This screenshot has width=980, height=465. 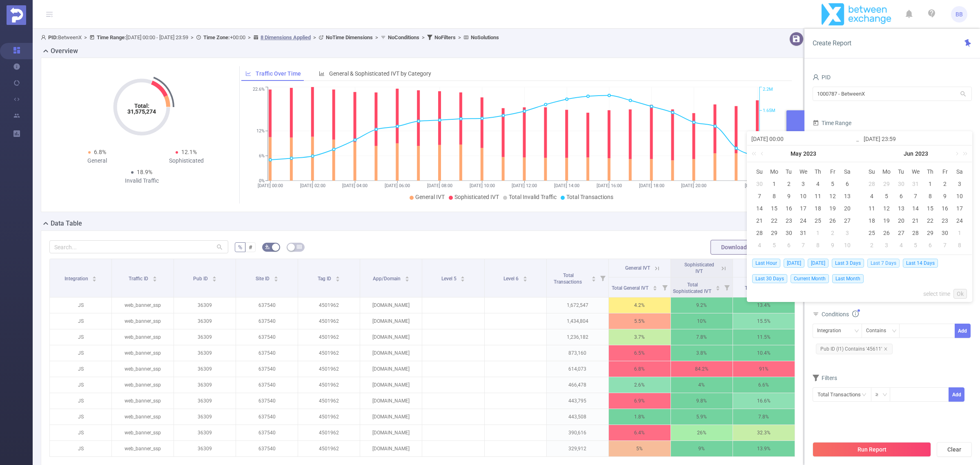 I want to click on td: May 18, 2023, so click(x=818, y=209).